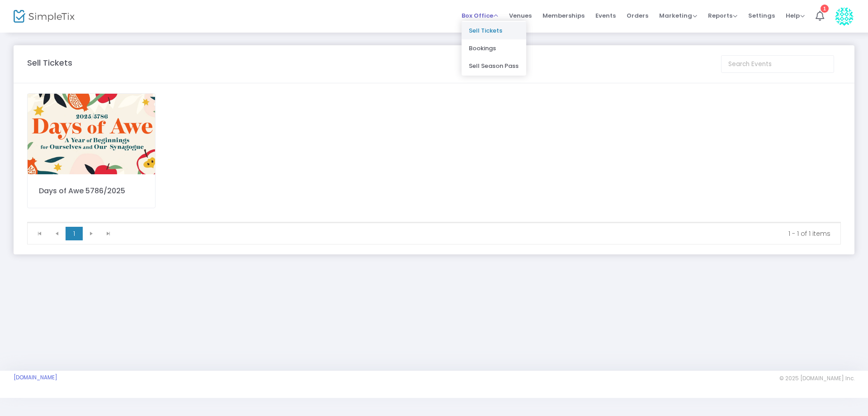 The width and height of the screenshot is (868, 416). I want to click on span: Settings, so click(762, 15).